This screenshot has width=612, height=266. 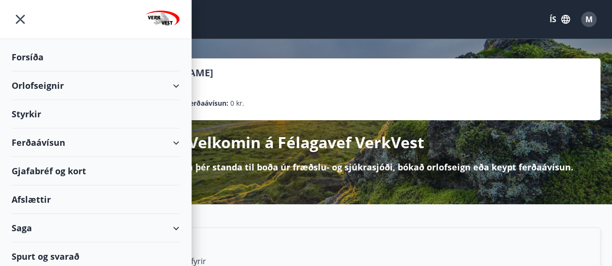 What do you see at coordinates (560, 19) in the screenshot?
I see `button: ÍS` at bounding box center [560, 19].